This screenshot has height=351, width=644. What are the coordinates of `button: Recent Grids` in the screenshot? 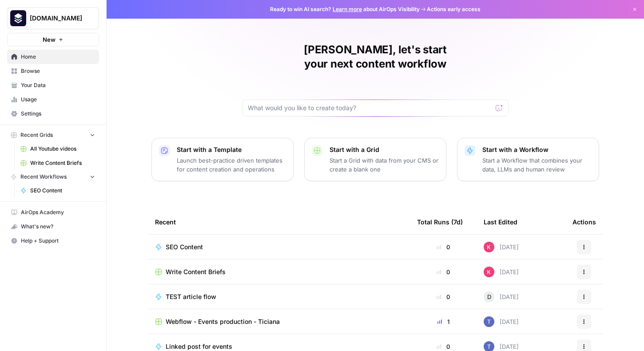 It's located at (53, 135).